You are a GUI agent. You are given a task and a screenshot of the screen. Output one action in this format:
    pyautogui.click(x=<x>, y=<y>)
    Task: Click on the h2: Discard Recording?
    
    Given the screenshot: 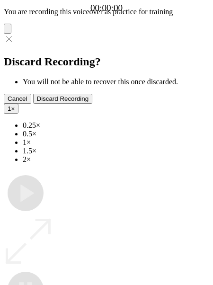 What is the action you would take?
    pyautogui.click(x=106, y=61)
    